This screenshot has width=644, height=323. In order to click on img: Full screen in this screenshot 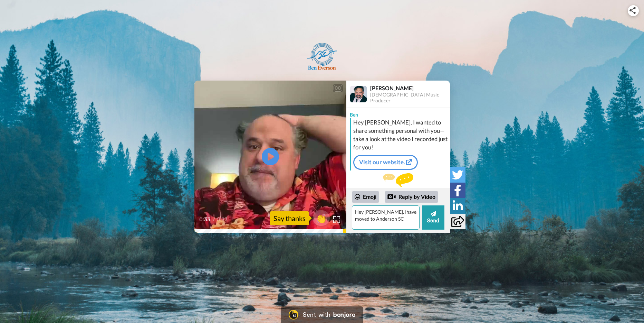, I will do `click(336, 220)`.